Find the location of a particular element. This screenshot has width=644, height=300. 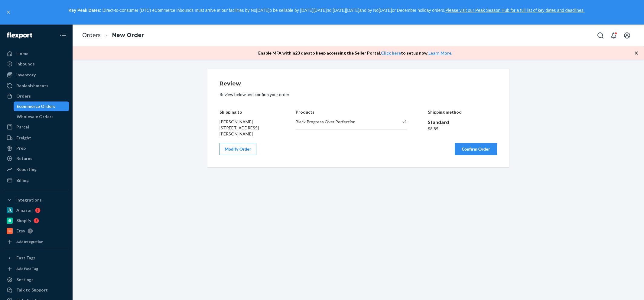

a: Parcel is located at coordinates (36, 126).